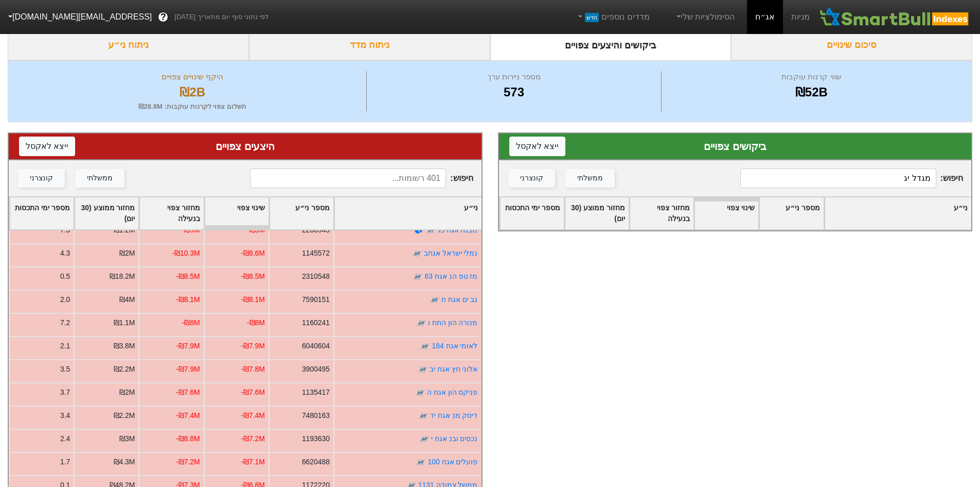 The height and width of the screenshot is (487, 980). Describe the element at coordinates (316, 229) in the screenshot. I see `div: 2260545` at that location.